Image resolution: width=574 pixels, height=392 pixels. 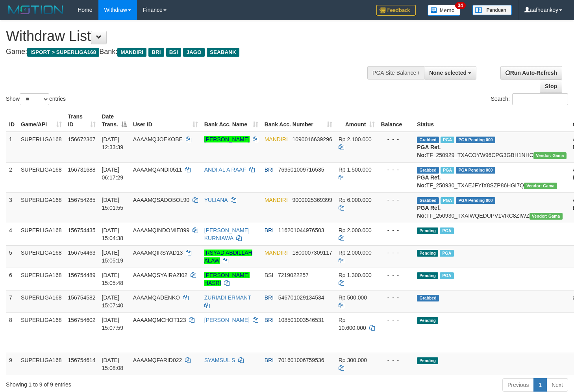 What do you see at coordinates (36, 10) in the screenshot?
I see `img: MOTION_logo.png` at bounding box center [36, 10].